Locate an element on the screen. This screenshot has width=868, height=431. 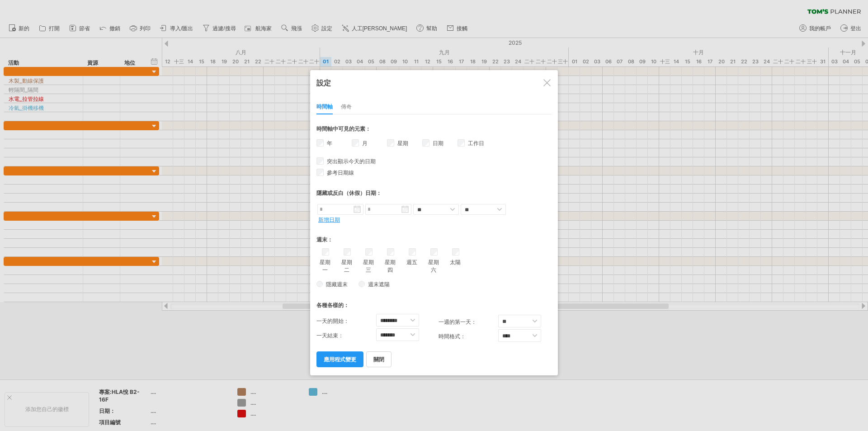
font: 各種各樣的： is located at coordinates (333, 305).